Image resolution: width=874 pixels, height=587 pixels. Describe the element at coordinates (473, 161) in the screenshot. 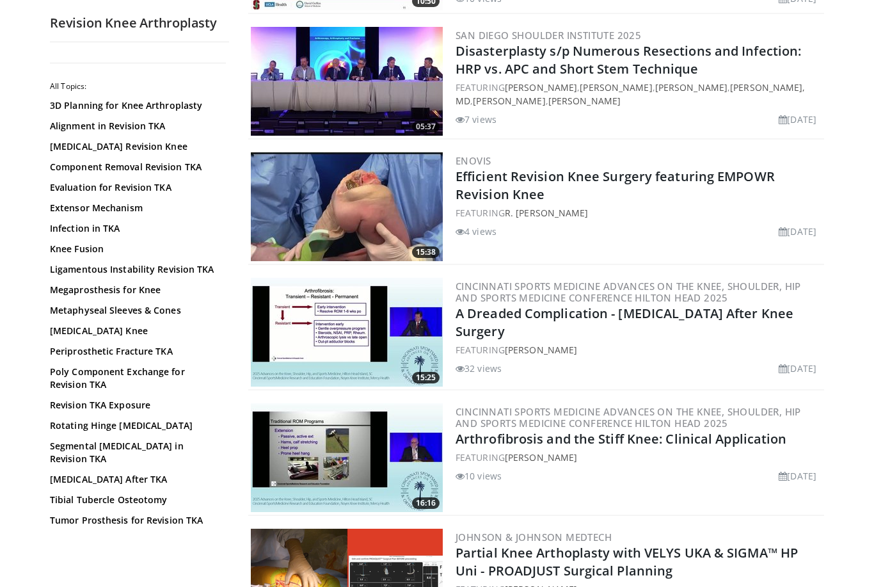

I see `a: Enovis` at that location.